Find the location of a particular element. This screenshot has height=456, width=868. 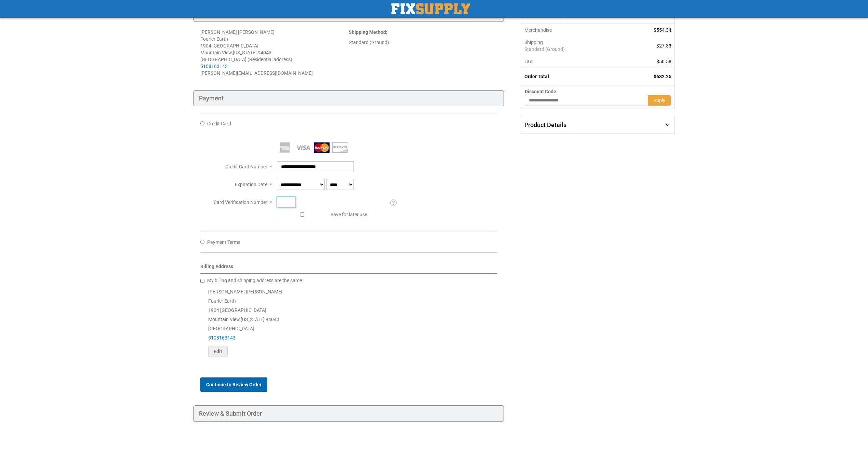

span: Credit Card is located at coordinates (219, 124).